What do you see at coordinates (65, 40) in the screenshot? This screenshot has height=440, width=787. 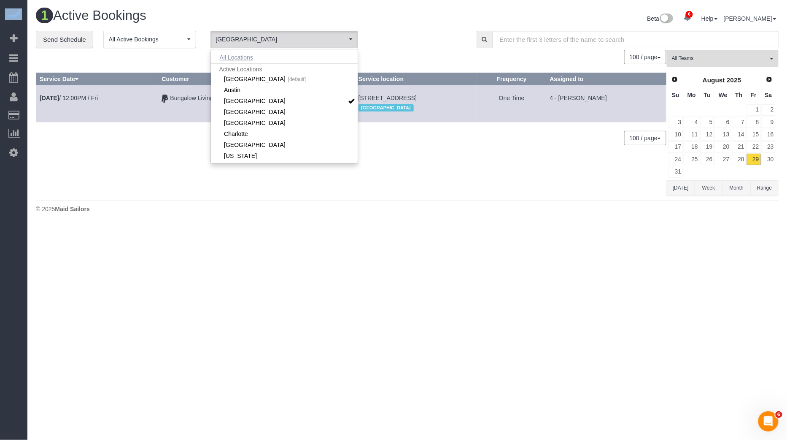 I see `a: Send Schedule` at bounding box center [65, 40].